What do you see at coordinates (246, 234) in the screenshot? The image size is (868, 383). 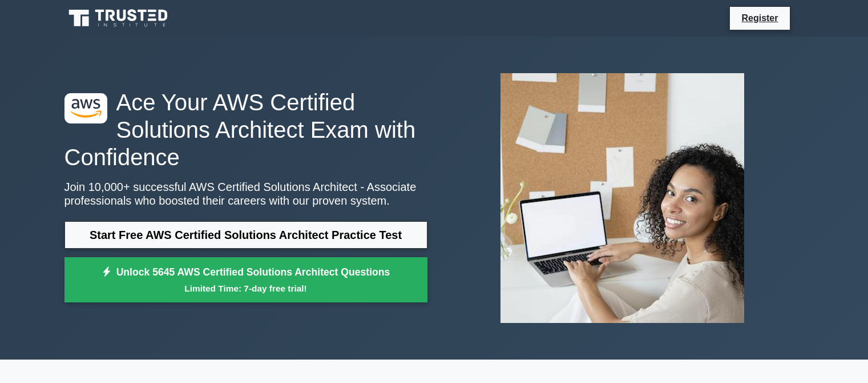 I see `a: Start Free AWS Certified Solutions Architect Practice Test` at bounding box center [246, 234].